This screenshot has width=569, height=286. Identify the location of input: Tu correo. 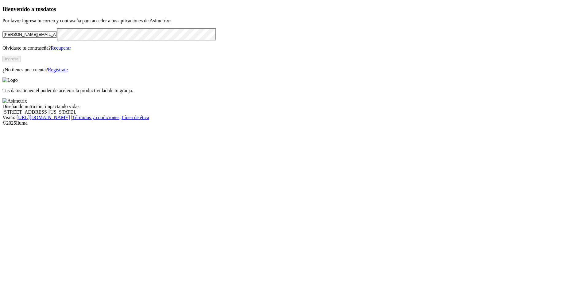
(29, 34).